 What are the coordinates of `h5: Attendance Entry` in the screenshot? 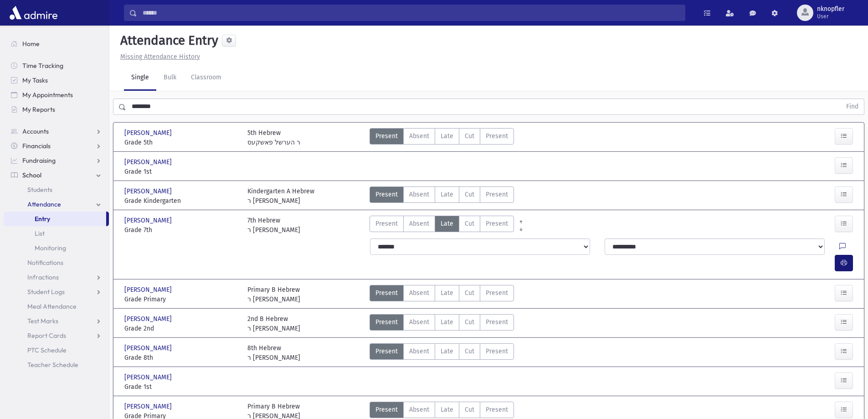 It's located at (167, 41).